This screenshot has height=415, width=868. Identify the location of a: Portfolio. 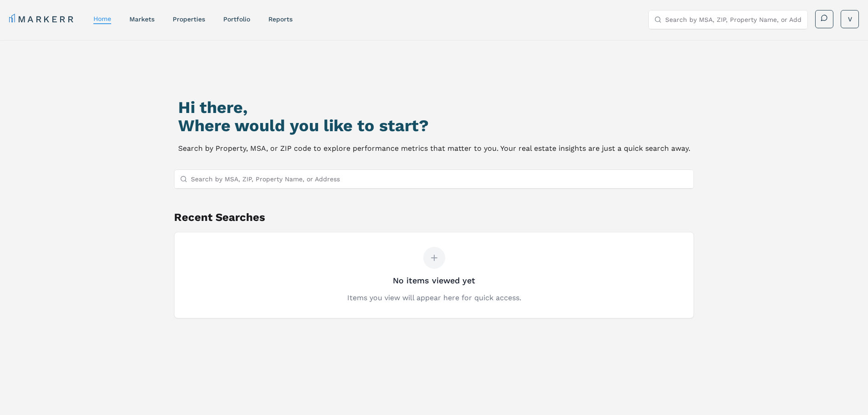
(236, 19).